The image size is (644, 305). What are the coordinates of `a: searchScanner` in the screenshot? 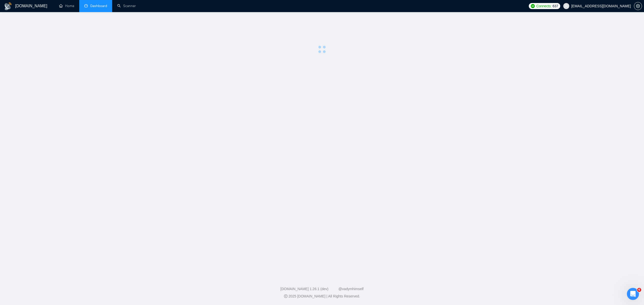 It's located at (126, 6).